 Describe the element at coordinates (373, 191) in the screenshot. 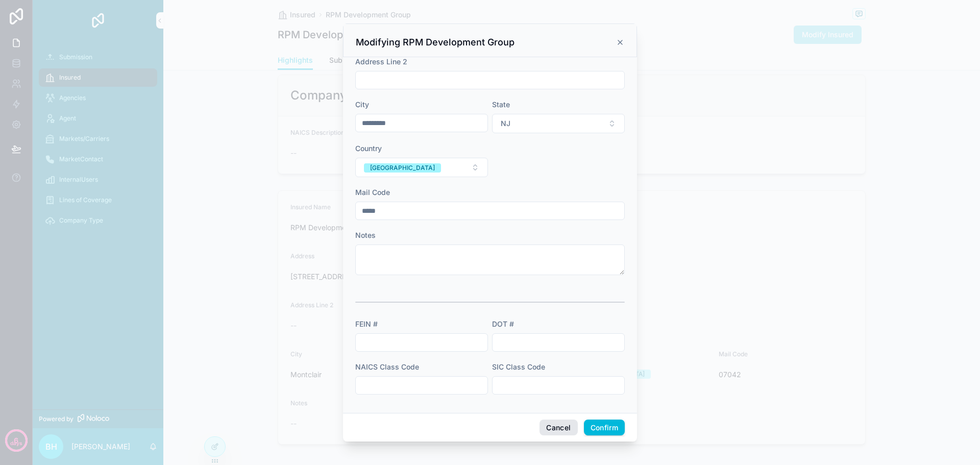

I see `span: Mail Code` at that location.